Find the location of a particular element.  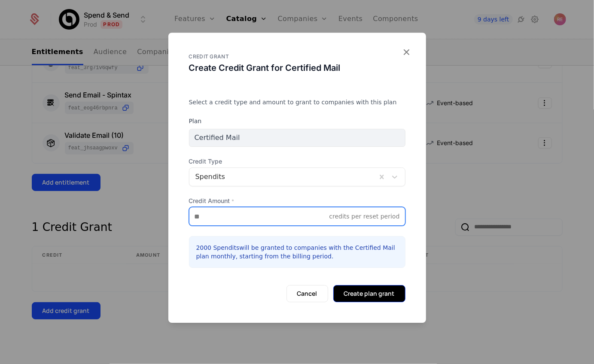

button: Cancel is located at coordinates (307, 294).